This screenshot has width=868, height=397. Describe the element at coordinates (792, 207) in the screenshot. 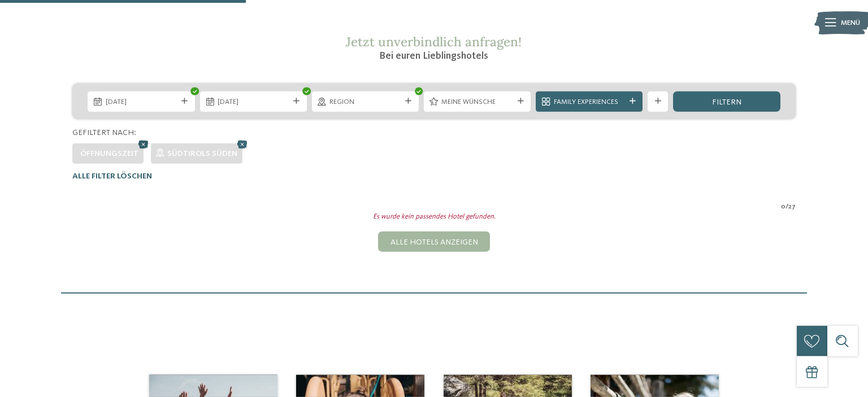

I see `span: 27` at that location.